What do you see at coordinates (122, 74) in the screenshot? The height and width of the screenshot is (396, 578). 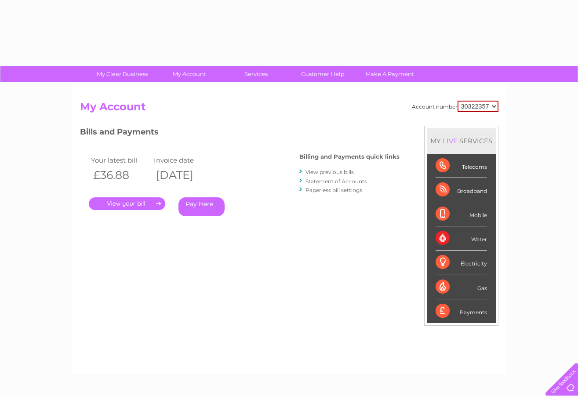 I see `a: My Clear Business` at bounding box center [122, 74].